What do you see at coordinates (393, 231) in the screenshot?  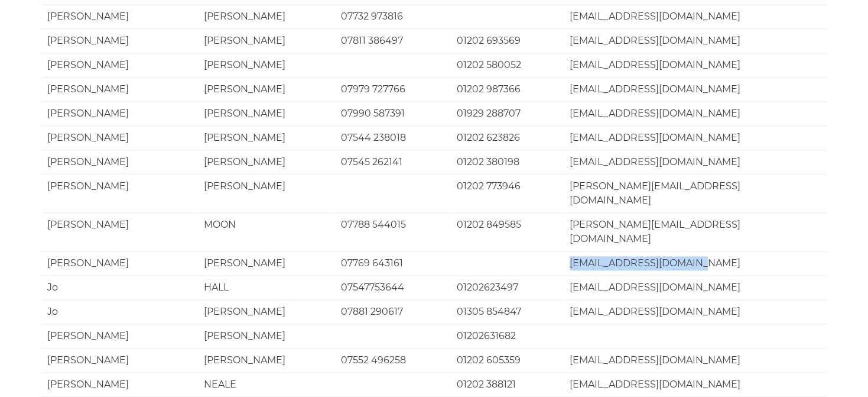 I see `td: 07788 544015` at bounding box center [393, 231].